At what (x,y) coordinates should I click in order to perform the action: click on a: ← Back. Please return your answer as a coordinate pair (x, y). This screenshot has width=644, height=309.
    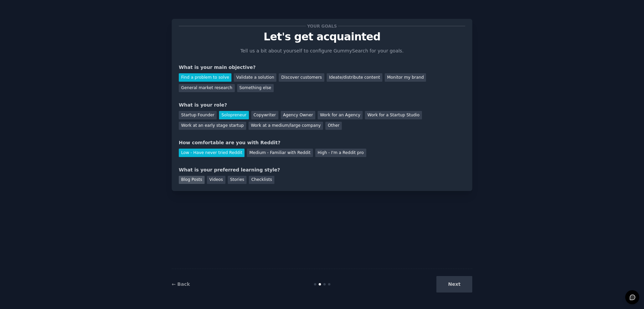
    Looking at the image, I should click on (181, 284).